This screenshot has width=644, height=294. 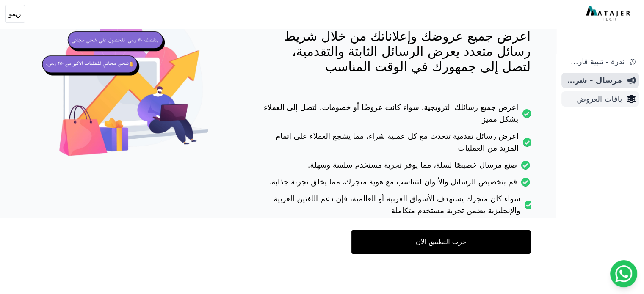 What do you see at coordinates (595, 61) in the screenshot?
I see `span: ندرة - تنبية قارب علي النفاذ` at bounding box center [595, 61].